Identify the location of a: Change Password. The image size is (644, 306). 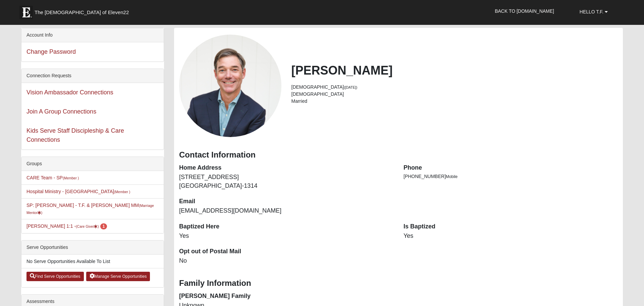
(51, 52).